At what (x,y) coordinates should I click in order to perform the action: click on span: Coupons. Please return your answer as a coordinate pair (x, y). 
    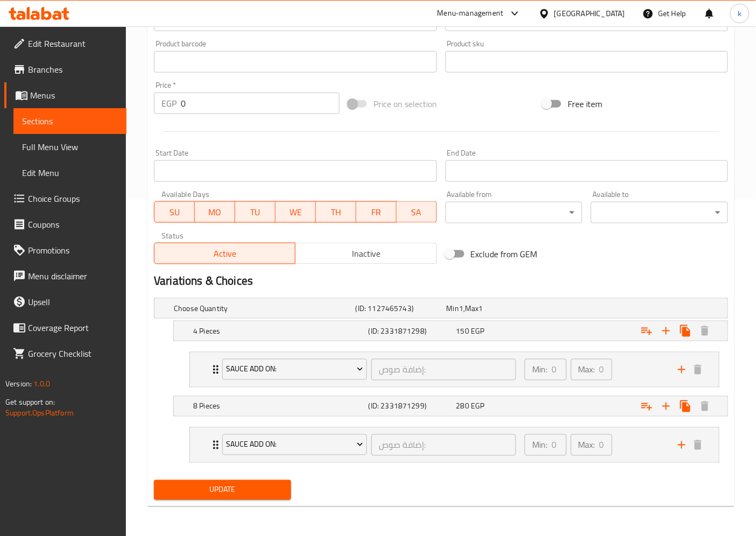
    Looking at the image, I should click on (73, 224).